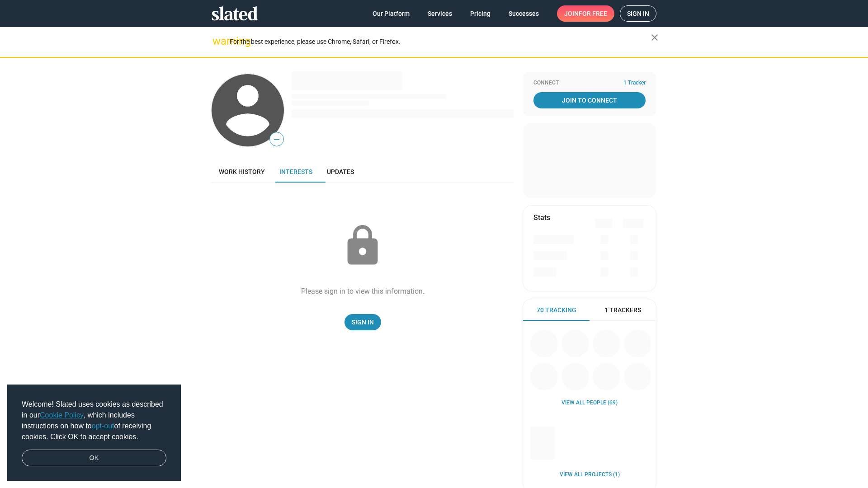 Image resolution: width=868 pixels, height=488 pixels. I want to click on span: 1 Trackers, so click(623, 310).